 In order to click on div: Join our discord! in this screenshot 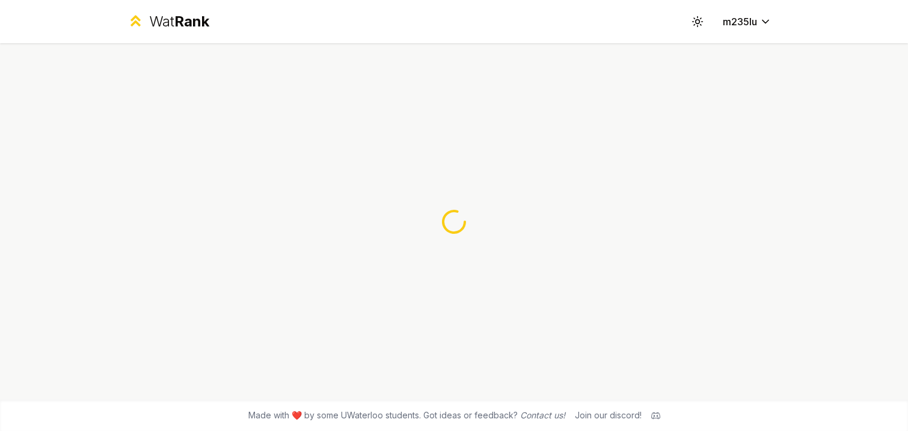, I will do `click(608, 416)`.